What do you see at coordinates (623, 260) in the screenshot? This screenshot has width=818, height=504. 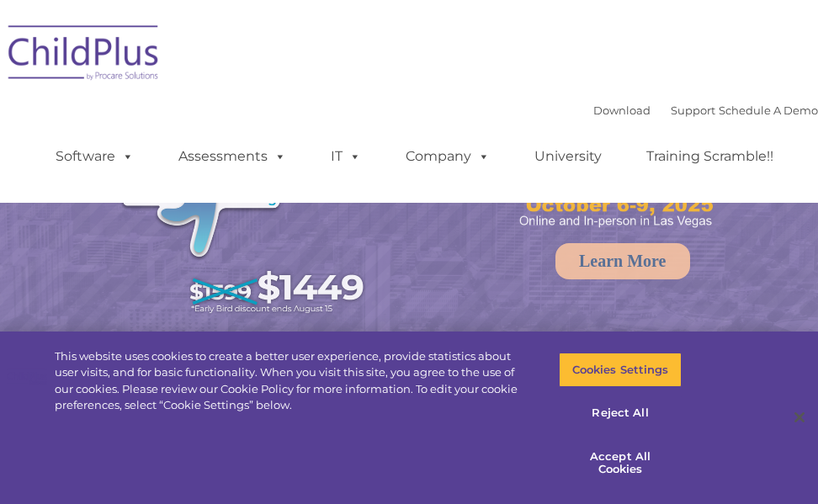 I see `a: Learn More` at bounding box center [623, 260].